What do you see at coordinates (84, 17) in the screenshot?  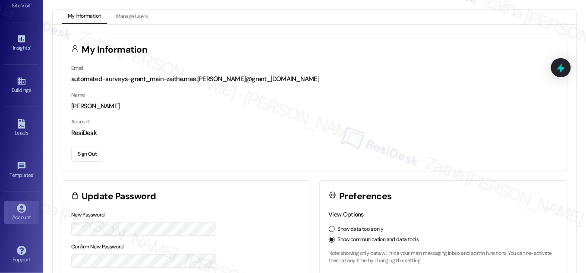 I see `button: My Information` at bounding box center [84, 17].